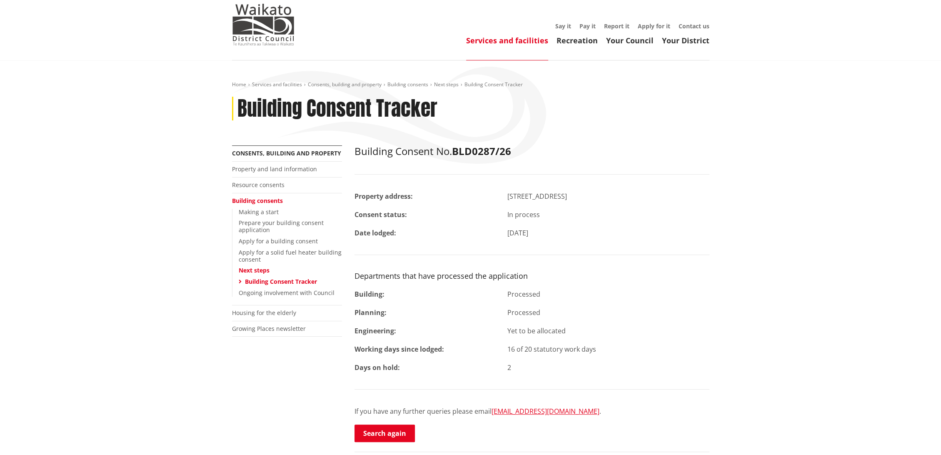  Describe the element at coordinates (287, 293) in the screenshot. I see `a: Ongoing involvement with Council` at that location.